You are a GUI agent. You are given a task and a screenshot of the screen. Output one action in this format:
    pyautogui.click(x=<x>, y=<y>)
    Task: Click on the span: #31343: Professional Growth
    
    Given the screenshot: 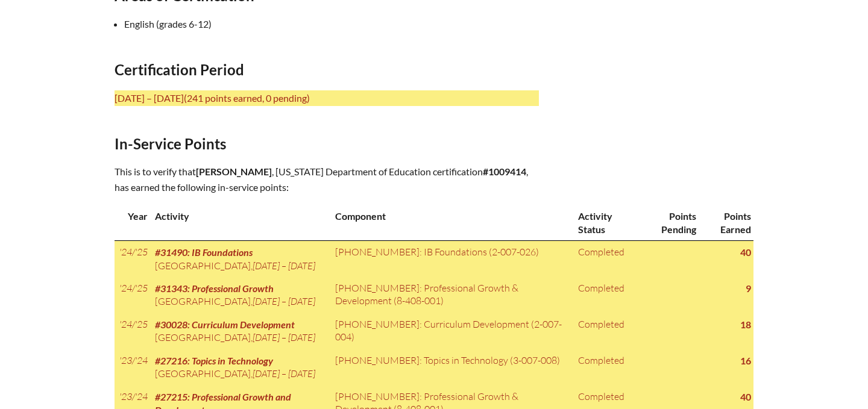 What is the action you would take?
    pyautogui.click(x=214, y=288)
    